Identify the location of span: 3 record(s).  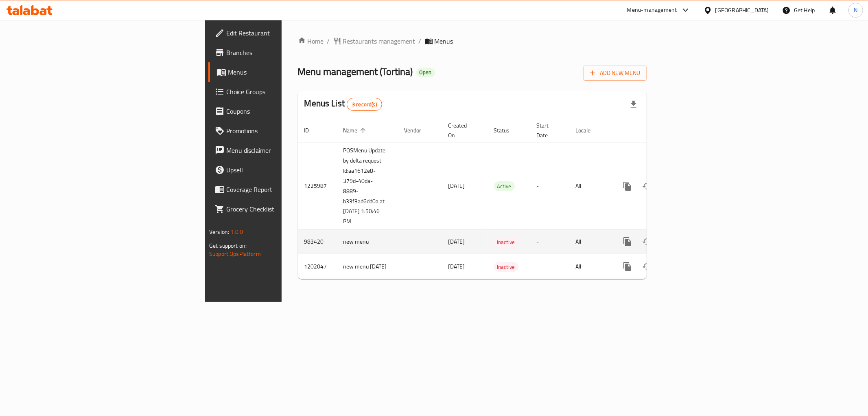
(364, 104).